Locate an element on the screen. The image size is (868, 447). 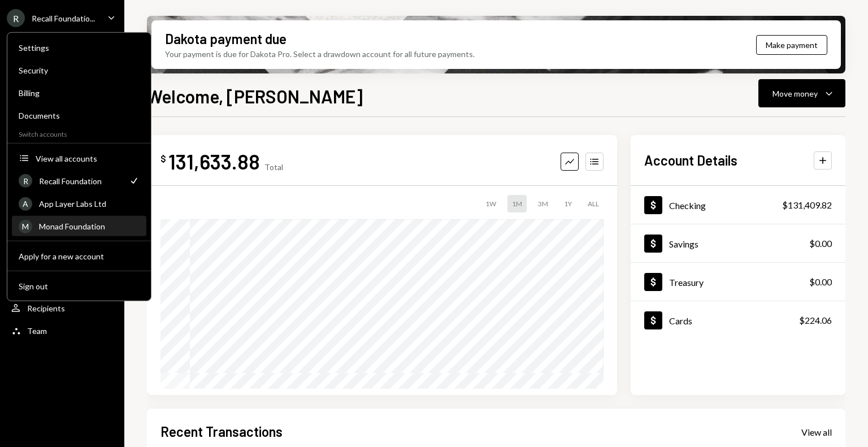
div: Monad Foundation is located at coordinates (89, 226).